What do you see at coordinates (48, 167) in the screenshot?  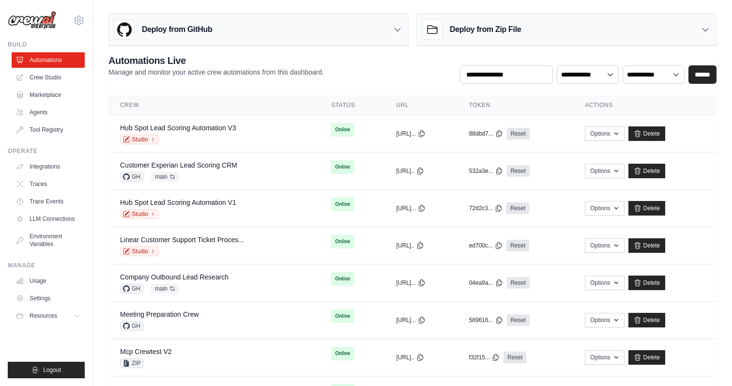 I see `a: Integrations` at bounding box center [48, 167].